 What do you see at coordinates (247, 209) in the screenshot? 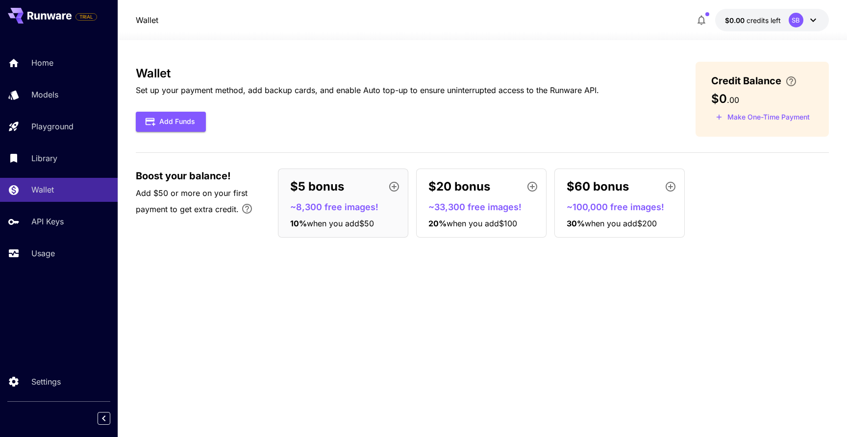
I see `button: Bonus applies only to your first payment, up to 30% on the first $1,000.` at bounding box center [247, 209].